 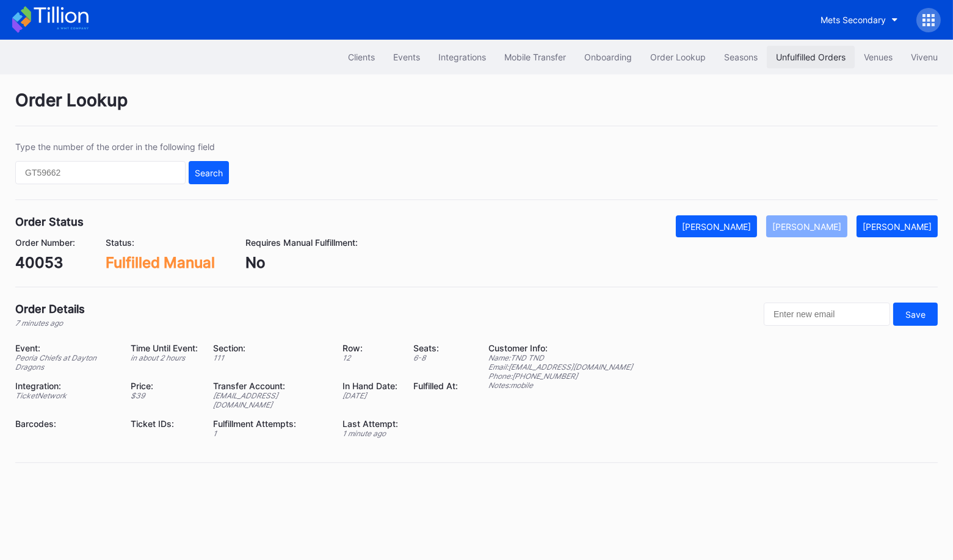 What do you see at coordinates (65, 385) in the screenshot?
I see `div: Integration:` at bounding box center [65, 385].